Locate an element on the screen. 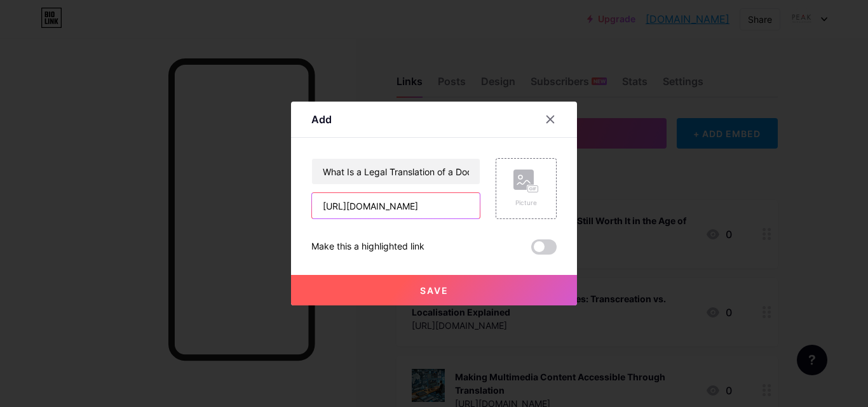 The image size is (868, 407). div: Add is located at coordinates (322, 119).